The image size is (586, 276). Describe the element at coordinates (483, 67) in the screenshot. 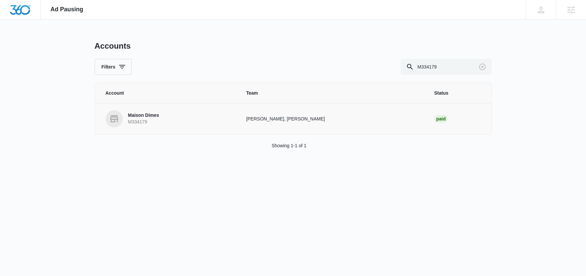

I see `button: Clear` at that location.